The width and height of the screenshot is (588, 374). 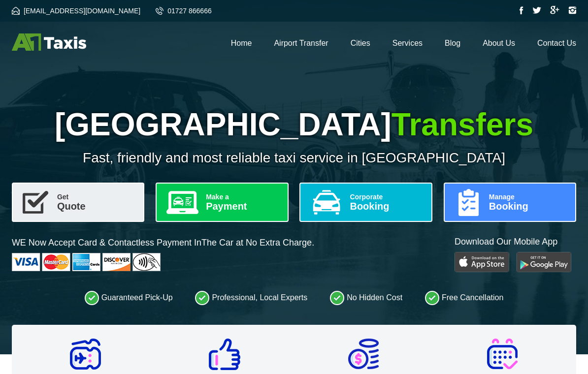 I want to click on a: Blog, so click(x=453, y=43).